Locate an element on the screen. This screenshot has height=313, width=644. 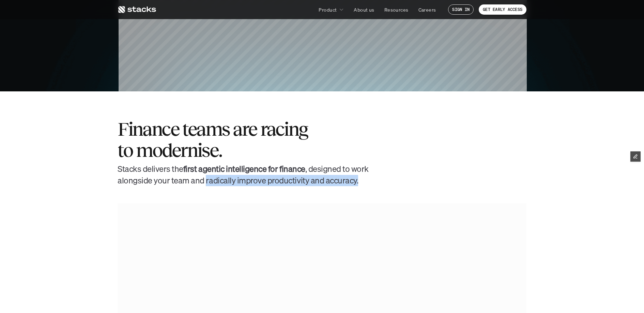
p: About us is located at coordinates (363, 10).